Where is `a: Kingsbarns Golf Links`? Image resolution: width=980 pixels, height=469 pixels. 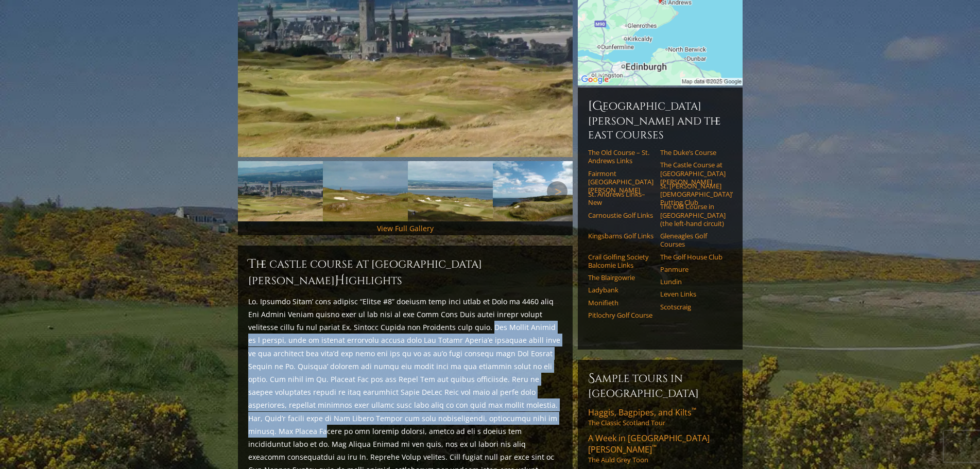 a: Kingsbarns Golf Links is located at coordinates (620, 235).